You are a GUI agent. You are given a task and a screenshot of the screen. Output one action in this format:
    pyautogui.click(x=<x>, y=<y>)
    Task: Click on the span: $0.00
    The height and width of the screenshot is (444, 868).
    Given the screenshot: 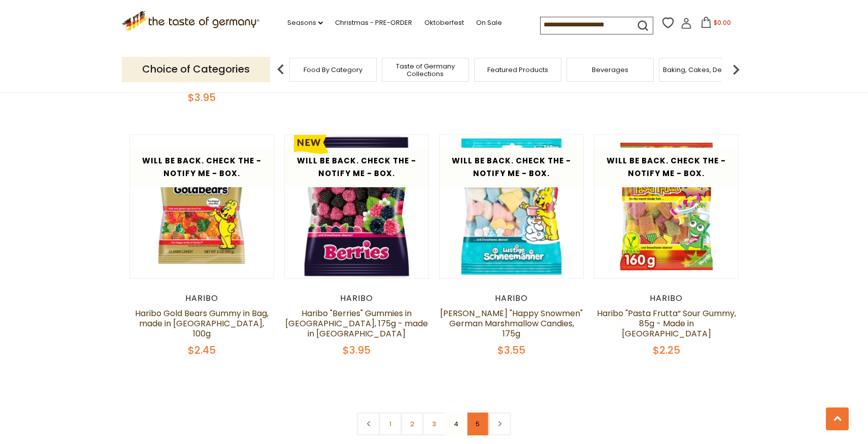 What is the action you would take?
    pyautogui.click(x=723, y=22)
    